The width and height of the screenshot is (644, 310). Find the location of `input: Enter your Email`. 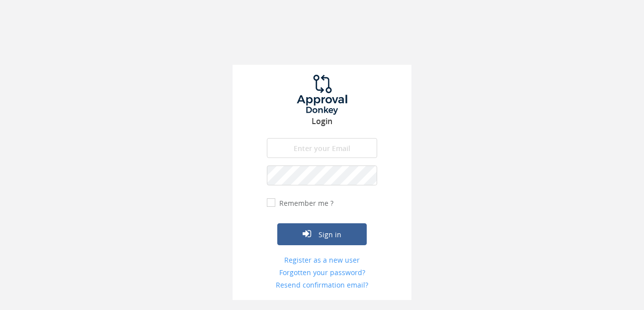

input: Enter your Email is located at coordinates (322, 148).